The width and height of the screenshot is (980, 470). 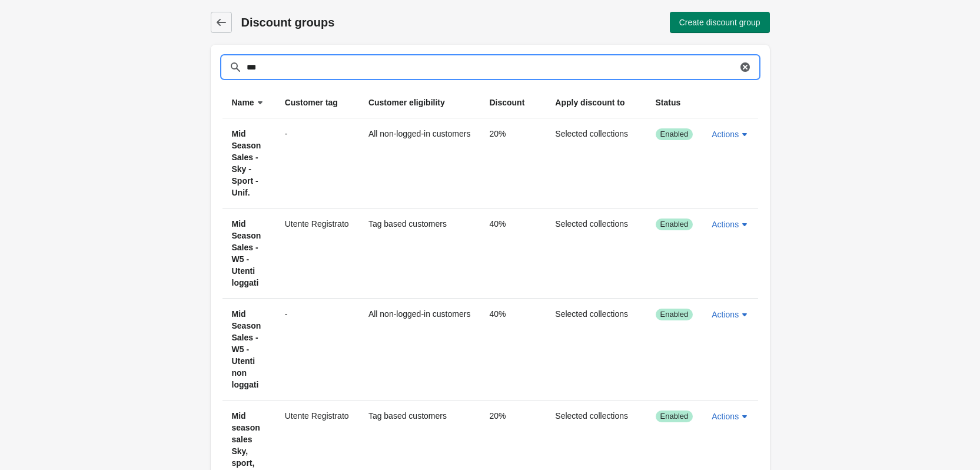 What do you see at coordinates (420, 253) in the screenshot?
I see `td: Tag based customers` at bounding box center [420, 253].